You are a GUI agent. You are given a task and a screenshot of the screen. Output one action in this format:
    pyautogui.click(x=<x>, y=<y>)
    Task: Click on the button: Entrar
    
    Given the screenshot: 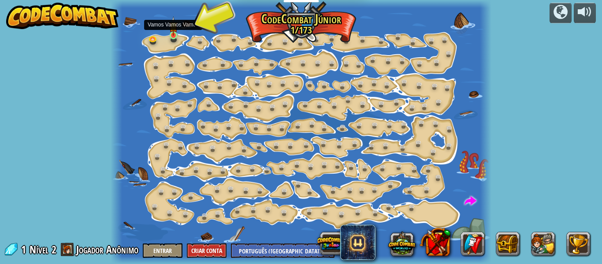 What is the action you would take?
    pyautogui.click(x=163, y=250)
    